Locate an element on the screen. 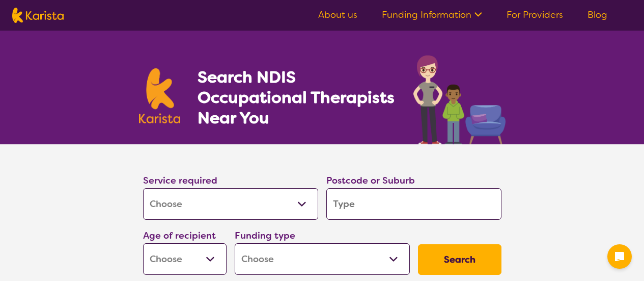 The image size is (644, 281). label: Funding type is located at coordinates (265, 235).